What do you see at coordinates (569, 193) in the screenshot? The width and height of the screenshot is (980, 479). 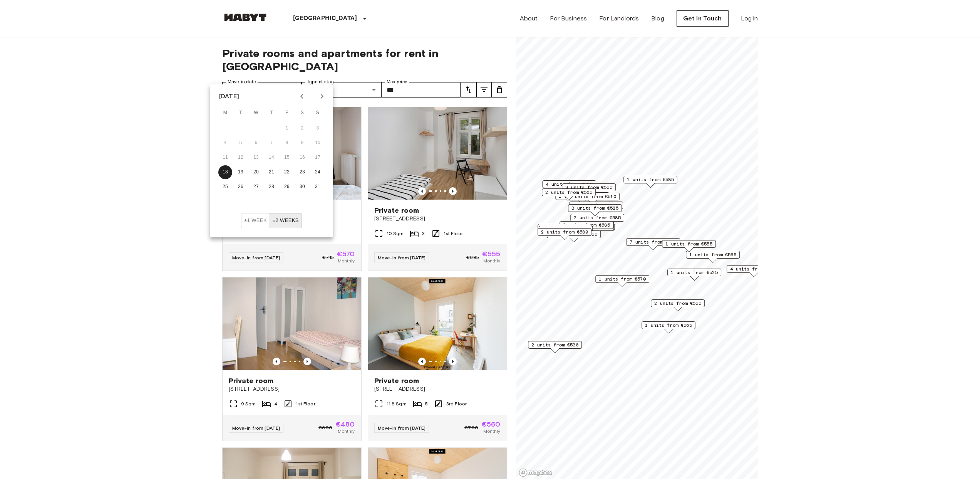 I see `span: 2 units from €565` at bounding box center [569, 193].